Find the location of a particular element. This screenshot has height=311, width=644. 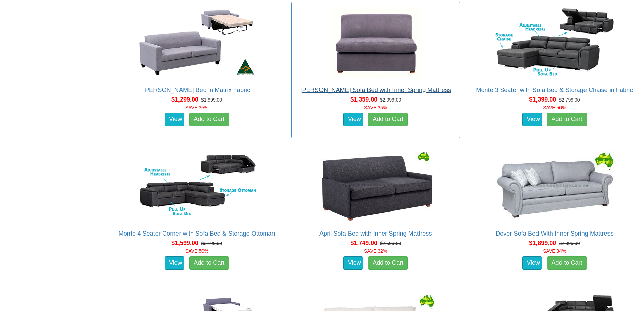

img: Monte 4 Seater Corner with Sofa Bed & Storage Ottoman is located at coordinates (197, 186).